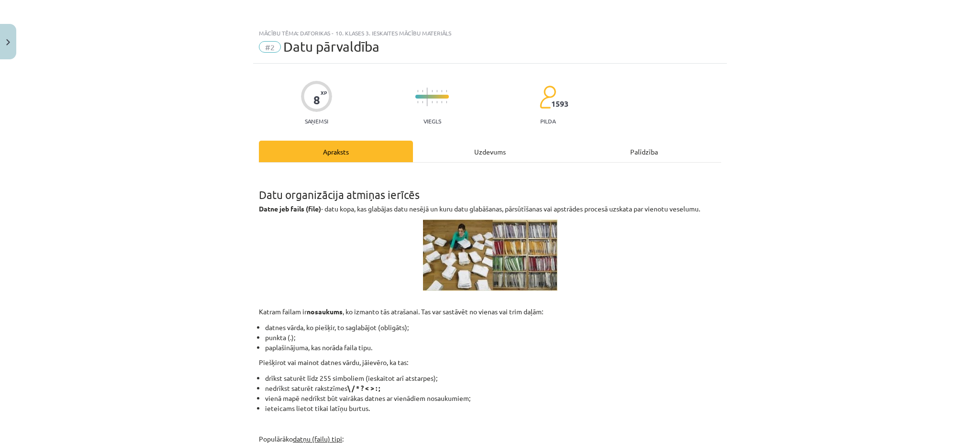 The height and width of the screenshot is (443, 980). What do you see at coordinates (8, 42) in the screenshot?
I see `img: icon-close-lesson-0947bae3869378f0d4975bcd49f059093ad1ed9edebbc8119c70593378902aed.svg` at bounding box center [8, 42].